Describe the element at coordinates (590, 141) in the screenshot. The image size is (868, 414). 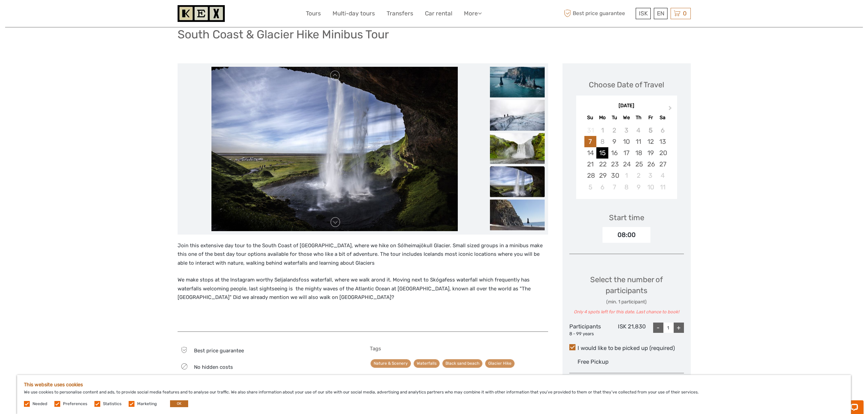
I see `div: Choose Sunday, September 7th, 2025` at that location.